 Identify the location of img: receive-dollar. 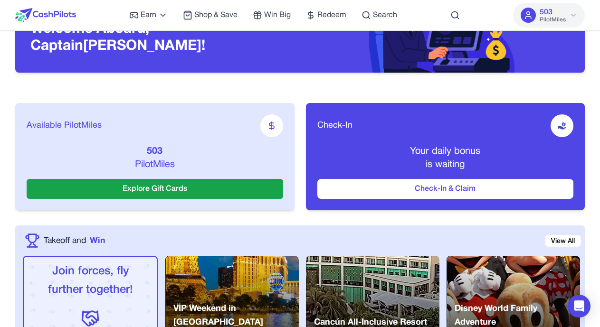
(562, 126).